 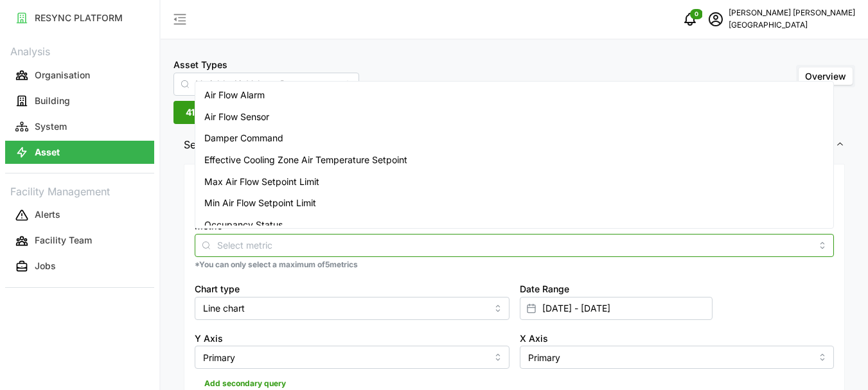 I want to click on p: System, so click(x=50, y=126).